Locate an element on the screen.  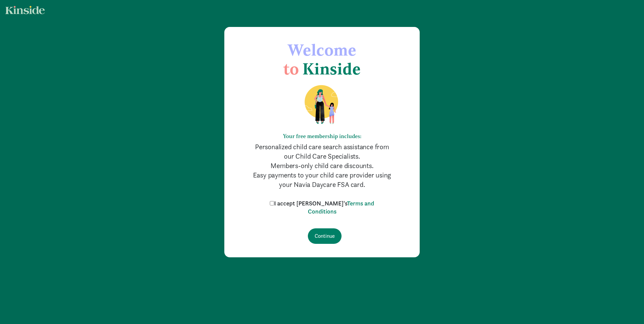
p: Personalized child care search assistance from our Child Care Specialists. is located at coordinates (322, 151).